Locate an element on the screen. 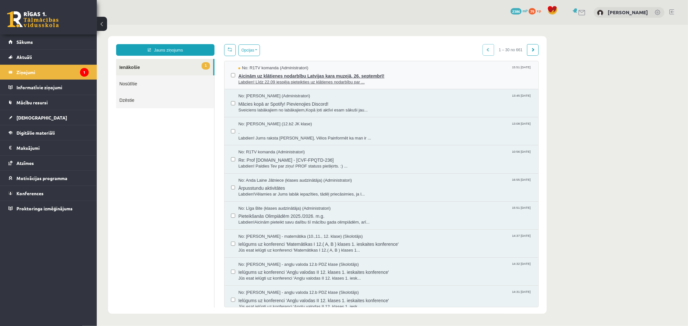 This screenshot has height=326, width=688. span: No: Anda Laine Jātniece (klases audzinātāja) (Administratori) is located at coordinates (198, 156).